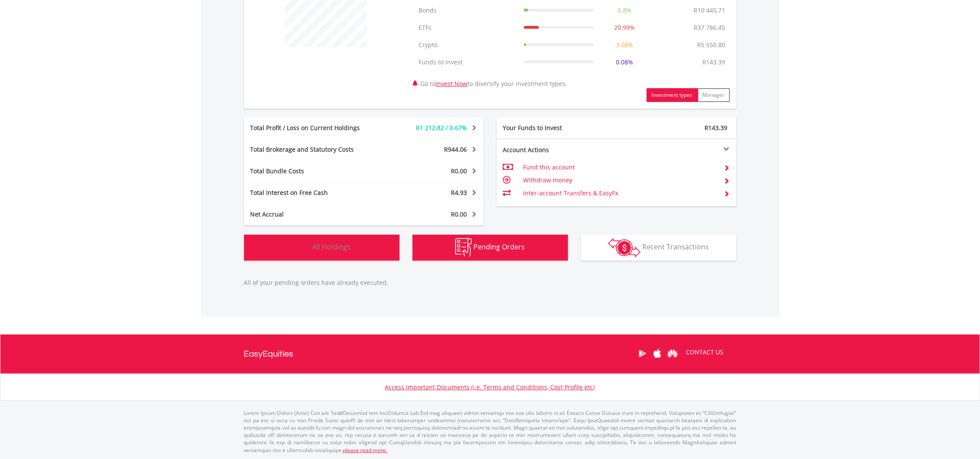  What do you see at coordinates (314, 214) in the screenshot?
I see `div: Net Accrual` at bounding box center [314, 214].